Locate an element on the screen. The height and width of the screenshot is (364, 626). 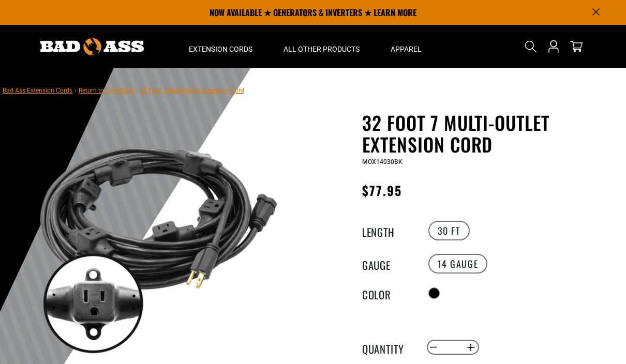
a: Bad Ass Extension Cords is located at coordinates (37, 91).